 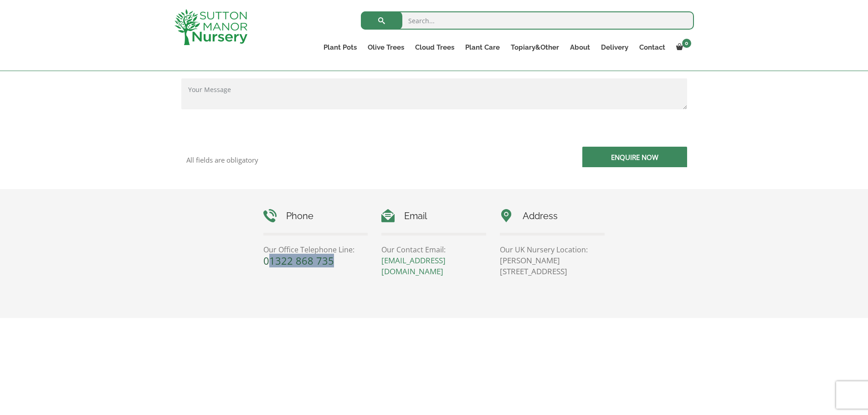 I want to click on a: Delivery, so click(x=615, y=47).